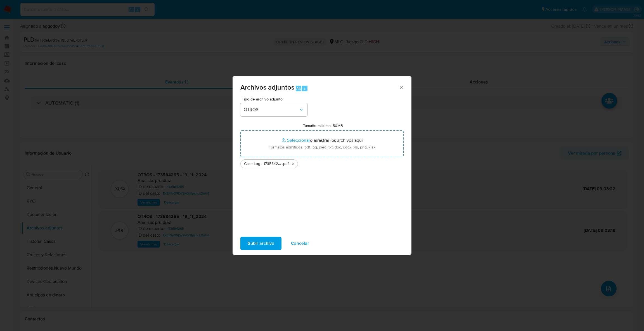  Describe the element at coordinates (267, 87) in the screenshot. I see `span: Archivos adjuntos` at that location.